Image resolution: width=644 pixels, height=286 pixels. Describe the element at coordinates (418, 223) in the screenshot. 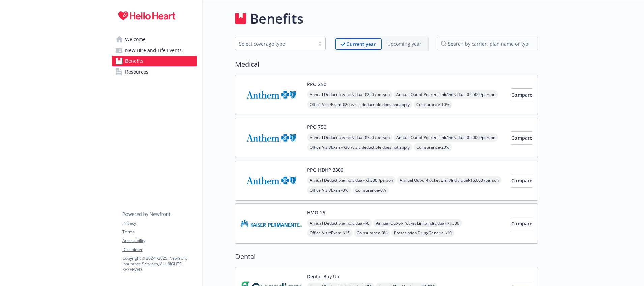

I see `span: Annual Out-of-Pocket Limit/Individual - $1,500` at that location.